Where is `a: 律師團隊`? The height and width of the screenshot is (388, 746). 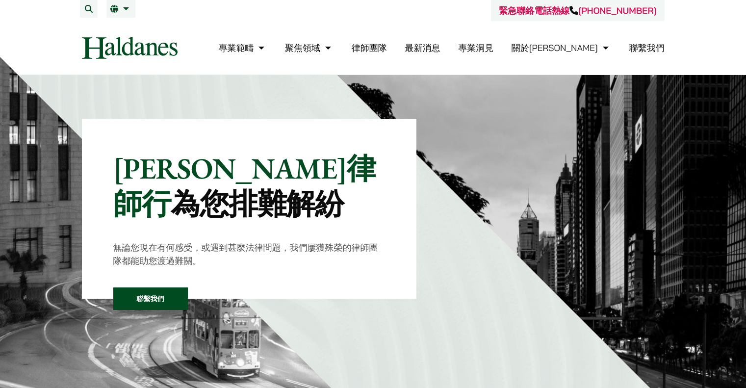
a: 律師團隊 is located at coordinates (369, 48).